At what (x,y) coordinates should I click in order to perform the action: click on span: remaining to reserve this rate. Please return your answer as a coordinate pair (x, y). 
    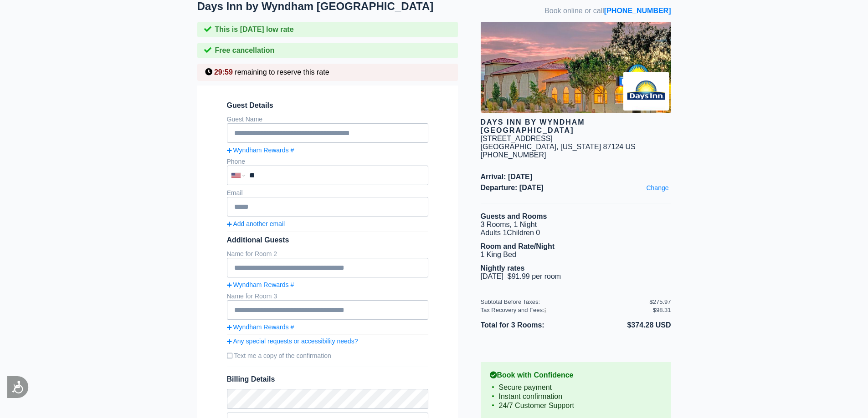
    Looking at the image, I should click on (282, 72).